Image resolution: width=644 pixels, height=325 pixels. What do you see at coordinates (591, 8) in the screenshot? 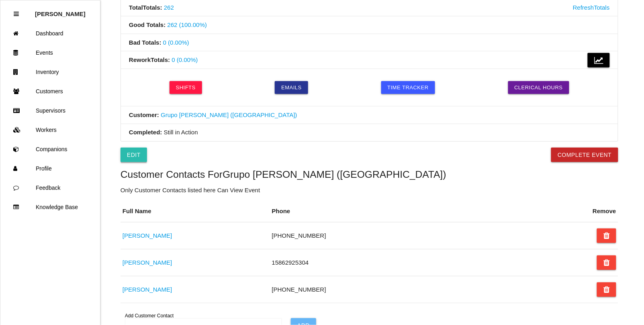
I see `a: Refresh Totals` at bounding box center [591, 8].